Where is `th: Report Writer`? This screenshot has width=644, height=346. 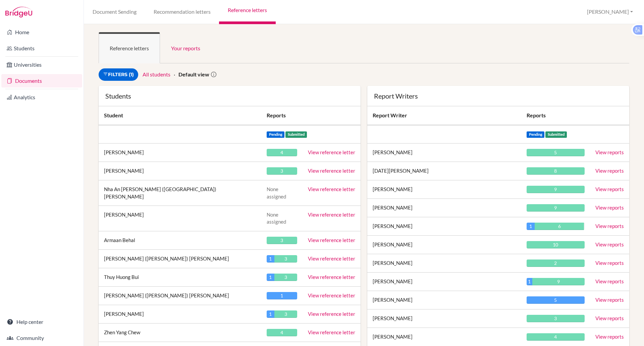 th: Report Writer is located at coordinates (444, 115).